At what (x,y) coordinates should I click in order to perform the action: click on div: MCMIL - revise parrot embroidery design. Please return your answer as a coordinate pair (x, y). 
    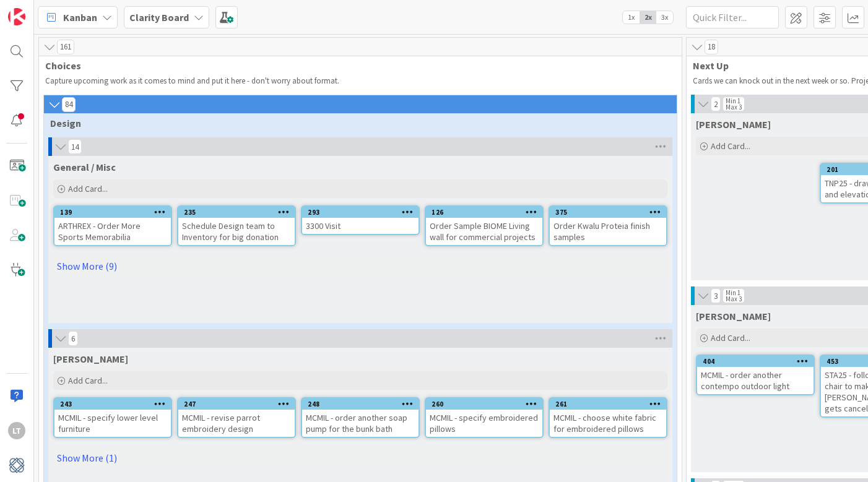
    Looking at the image, I should click on (236, 423).